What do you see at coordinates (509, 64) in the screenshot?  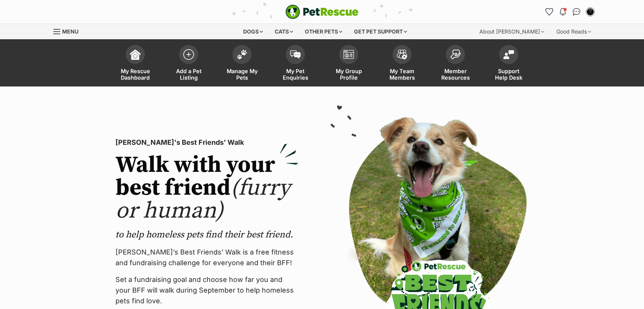 I see `a: Support Help Desk` at bounding box center [509, 64].